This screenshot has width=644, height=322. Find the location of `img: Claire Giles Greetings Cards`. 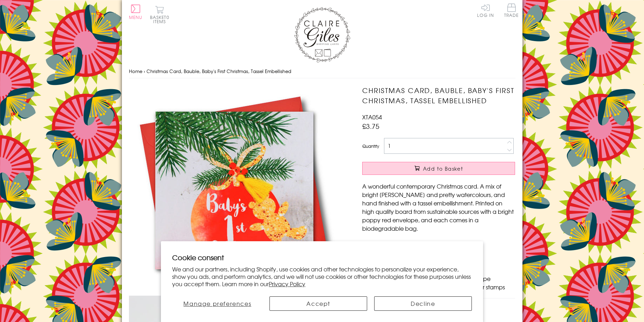

img: Claire Giles Greetings Cards is located at coordinates (322, 35).